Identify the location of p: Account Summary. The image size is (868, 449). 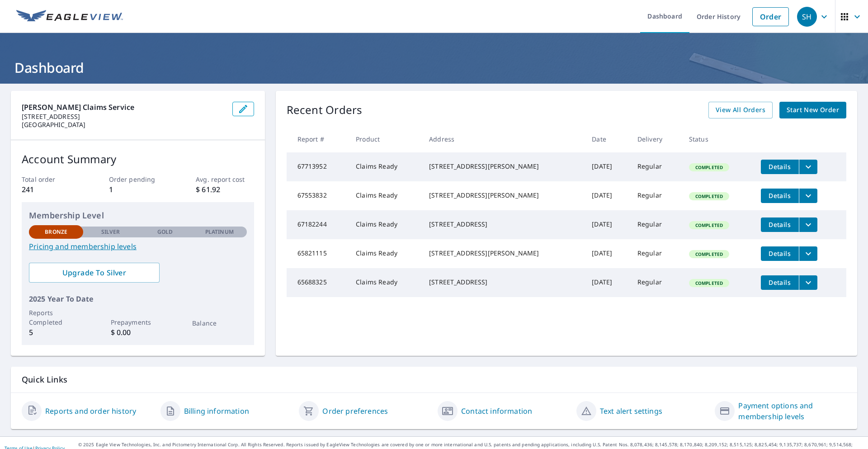
(138, 160).